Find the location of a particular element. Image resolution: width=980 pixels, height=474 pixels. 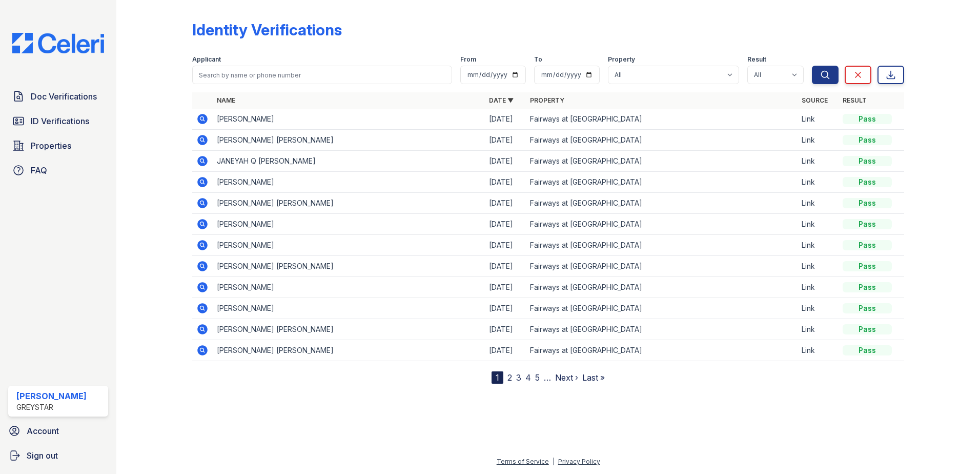

a: Privacy Policy is located at coordinates (580, 461).